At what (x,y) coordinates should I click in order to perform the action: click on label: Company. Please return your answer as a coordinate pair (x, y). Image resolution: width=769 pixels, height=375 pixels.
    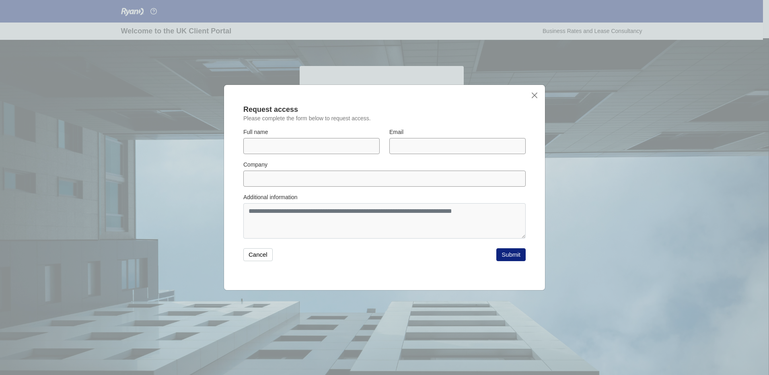
    Looking at the image, I should click on (255, 164).